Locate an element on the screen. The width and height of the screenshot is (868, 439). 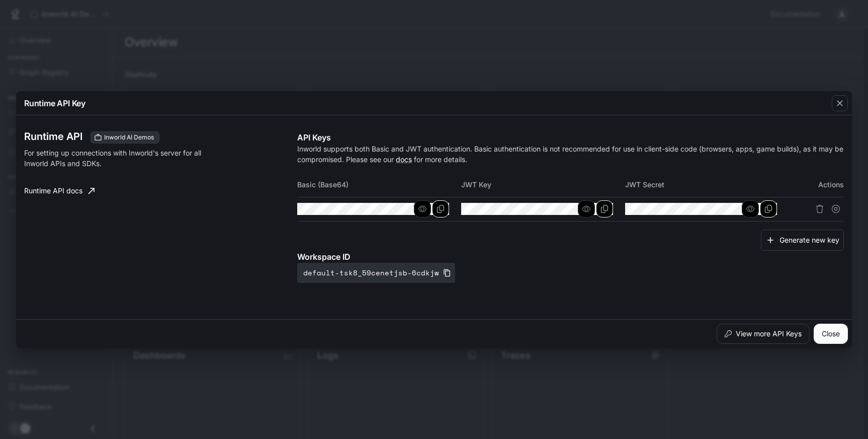
p: Inworld supports both Basic and JWT authentication. Basic authentication is not recommended for u... is located at coordinates (571, 154).